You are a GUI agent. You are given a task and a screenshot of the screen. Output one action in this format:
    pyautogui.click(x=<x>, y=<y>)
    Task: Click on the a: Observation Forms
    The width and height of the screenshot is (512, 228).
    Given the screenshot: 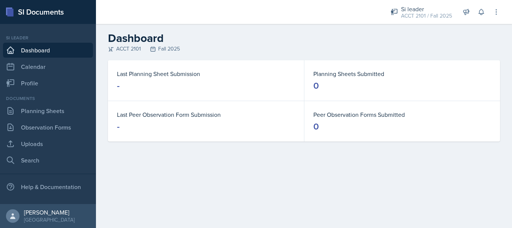 What is the action you would take?
    pyautogui.click(x=48, y=127)
    